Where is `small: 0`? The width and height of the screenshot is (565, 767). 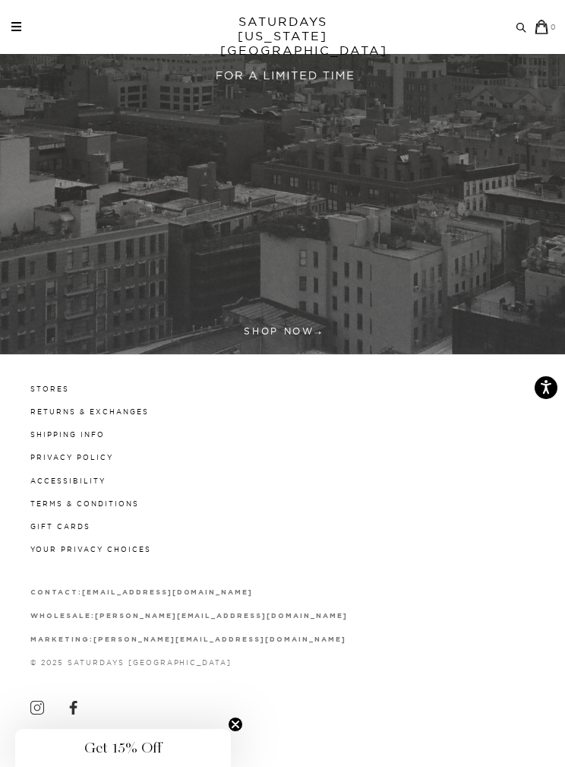
small: 0 is located at coordinates (554, 27).